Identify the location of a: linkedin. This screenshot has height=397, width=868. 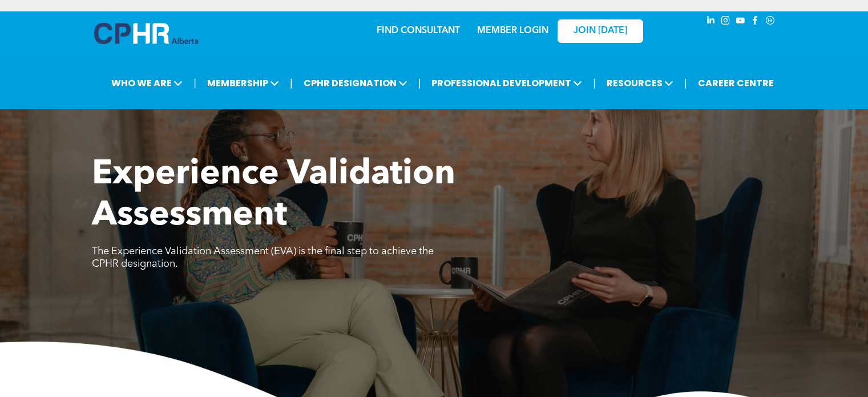
(711, 22).